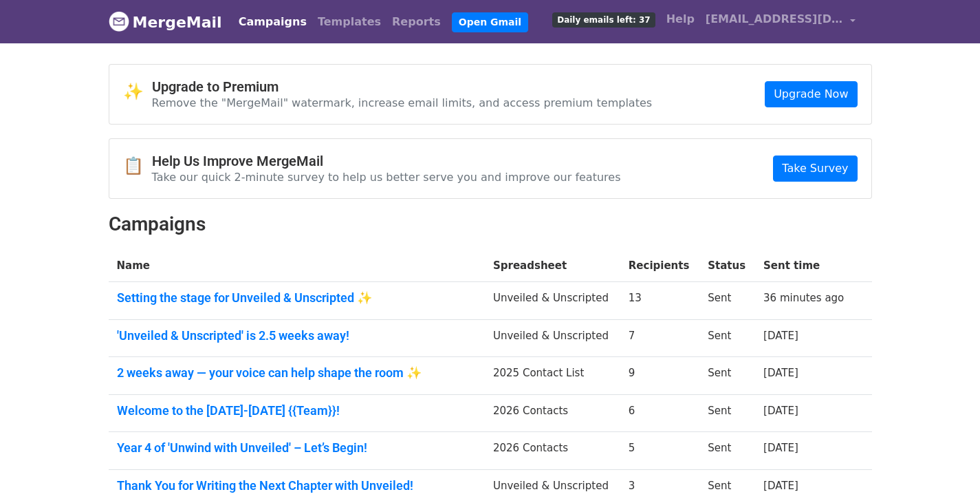  What do you see at coordinates (805, 266) in the screenshot?
I see `th: Sent time` at bounding box center [805, 266].